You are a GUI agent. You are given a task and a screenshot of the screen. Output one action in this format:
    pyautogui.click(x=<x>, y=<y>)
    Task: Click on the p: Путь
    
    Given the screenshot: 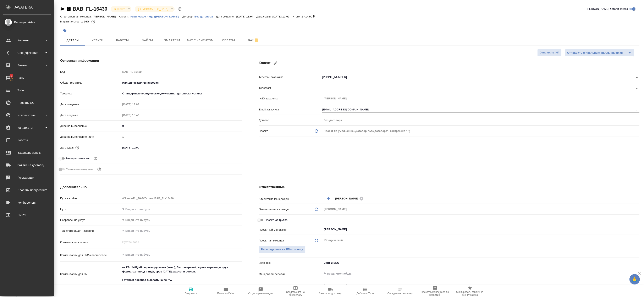 What is the action you would take?
    pyautogui.click(x=91, y=209)
    